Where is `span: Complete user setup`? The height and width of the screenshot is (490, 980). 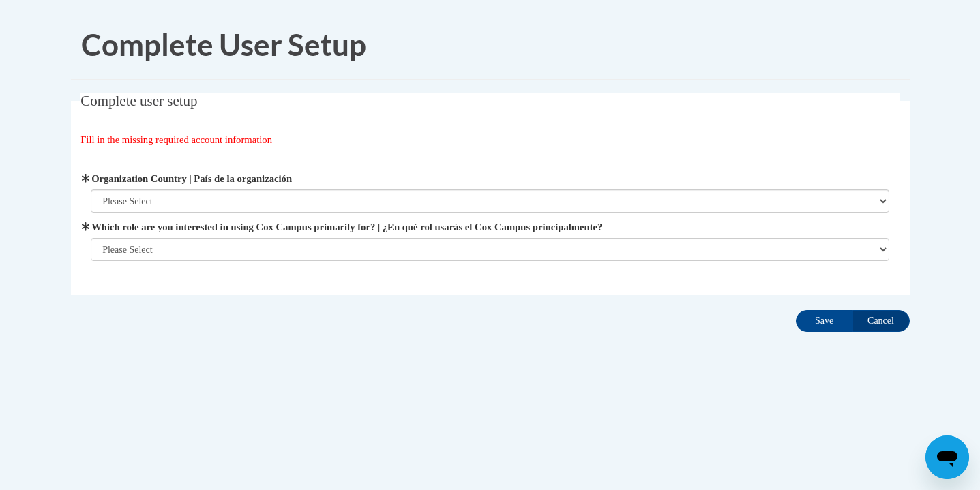
span: Complete user setup is located at coordinates (138, 101).